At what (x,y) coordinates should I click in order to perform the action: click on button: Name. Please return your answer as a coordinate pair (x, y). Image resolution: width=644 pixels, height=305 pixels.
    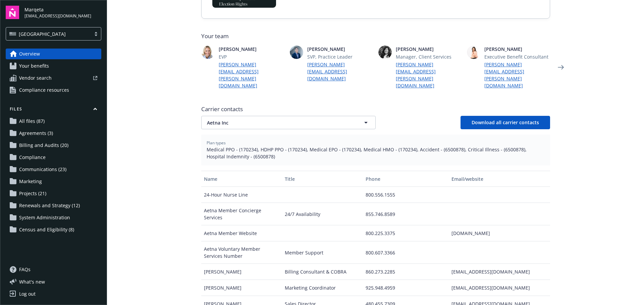
    Looking at the image, I should click on (242, 179).